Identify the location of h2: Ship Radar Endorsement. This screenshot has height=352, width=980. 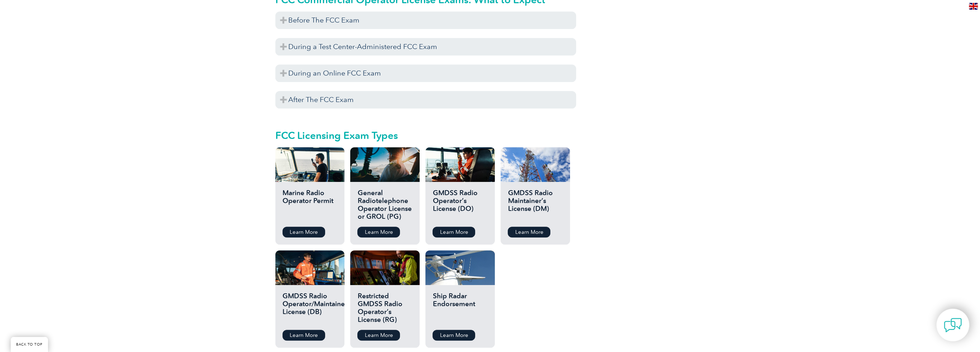
(460, 308).